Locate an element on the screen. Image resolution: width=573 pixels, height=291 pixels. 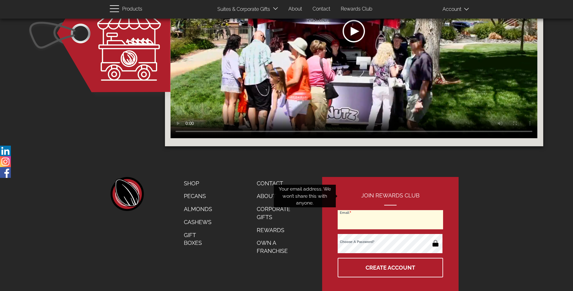
a: Almonds is located at coordinates (198, 209).